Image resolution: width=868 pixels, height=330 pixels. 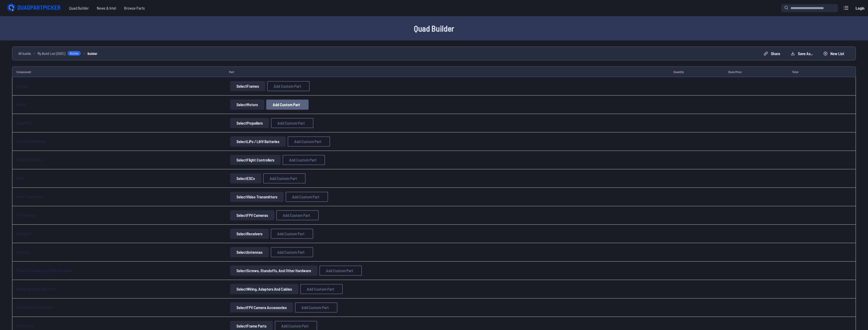 What do you see at coordinates (274, 270) in the screenshot?
I see `button: SelectScrews, Standoffs, and Other Hardware` at bounding box center [274, 270].